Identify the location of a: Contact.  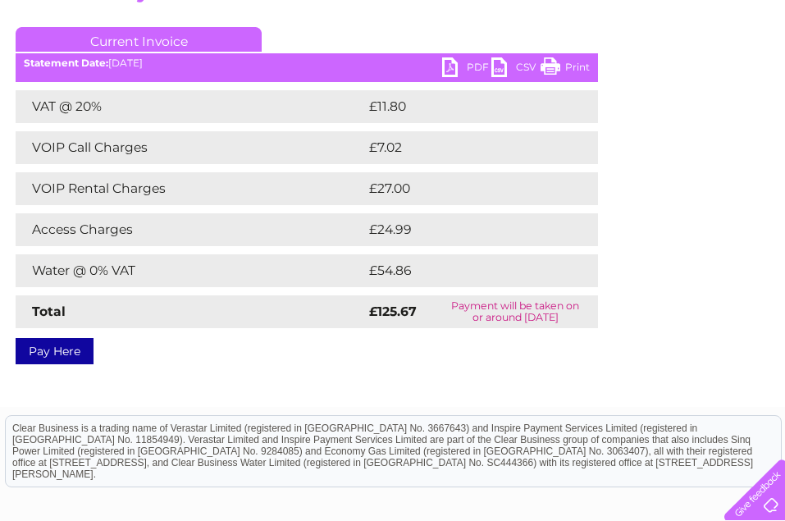
(696, 75).